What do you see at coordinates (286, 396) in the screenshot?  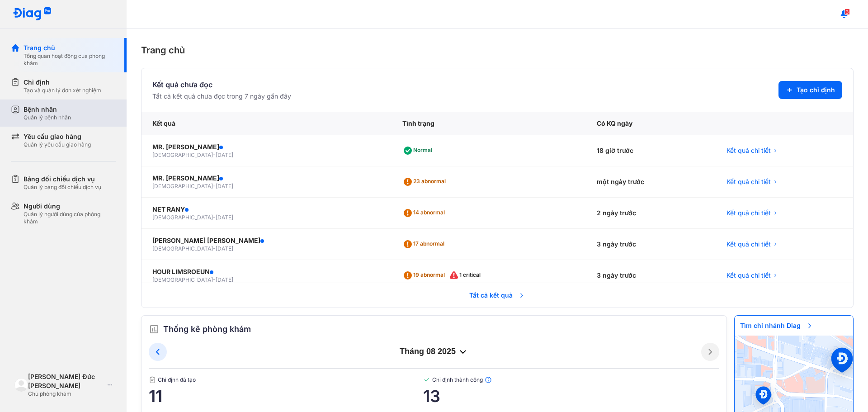 I see `span: 11` at bounding box center [286, 396].